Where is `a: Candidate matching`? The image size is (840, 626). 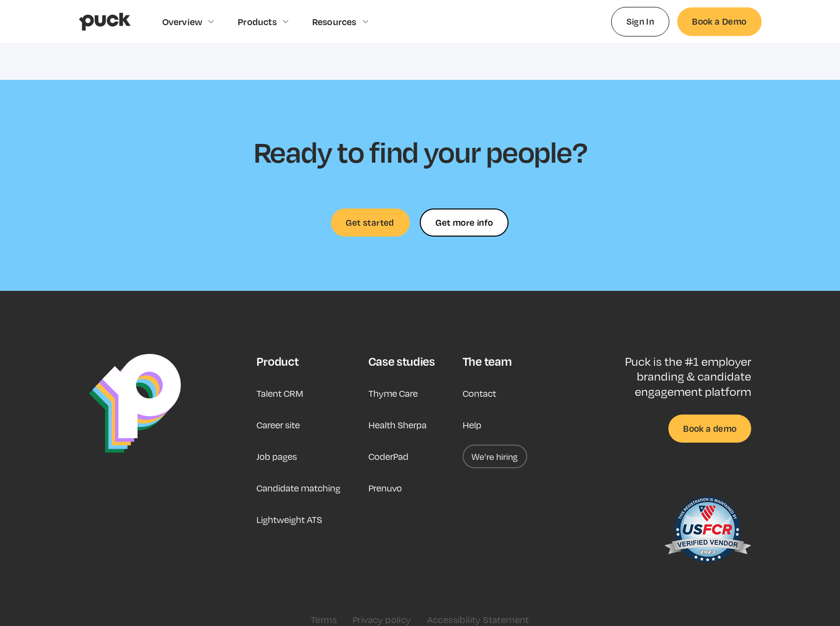
a: Candidate matching is located at coordinates (299, 488).